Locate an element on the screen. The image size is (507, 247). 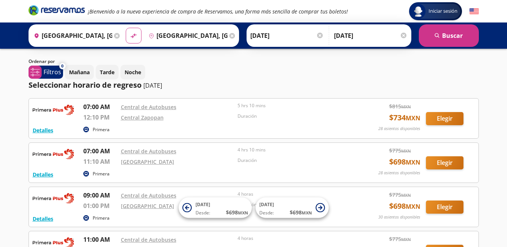
span: Iniciar sesión is located at coordinates (443, 11).